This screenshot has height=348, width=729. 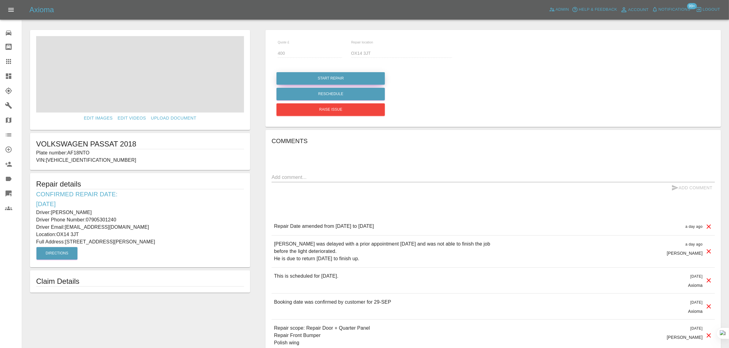 I want to click on button: Reschedule, so click(x=331, y=94).